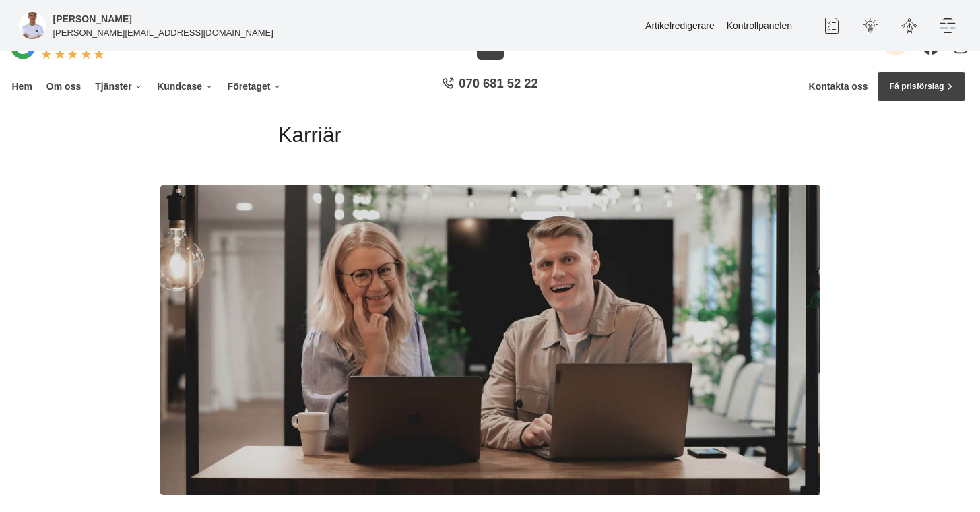  I want to click on a: Hem, so click(22, 86).